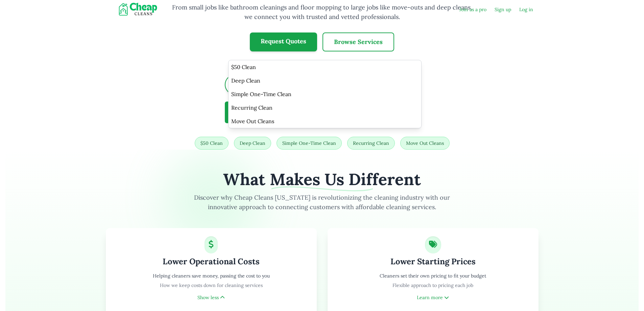 The width and height of the screenshot is (644, 311). What do you see at coordinates (502, 9) in the screenshot?
I see `a: Sign up` at bounding box center [502, 9].